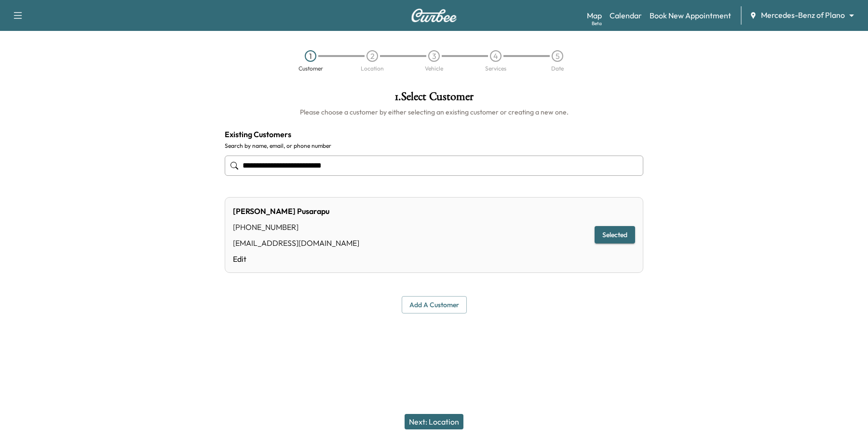 The height and width of the screenshot is (441, 868). I want to click on div: 2, so click(372, 56).